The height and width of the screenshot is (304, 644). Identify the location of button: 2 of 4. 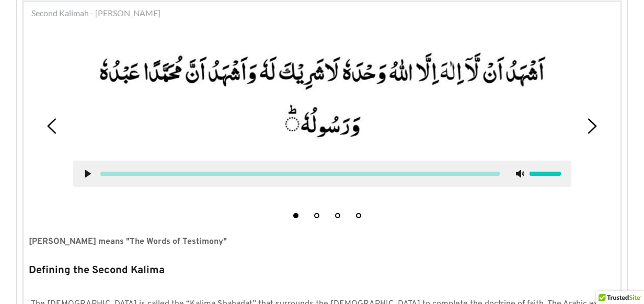
(317, 216).